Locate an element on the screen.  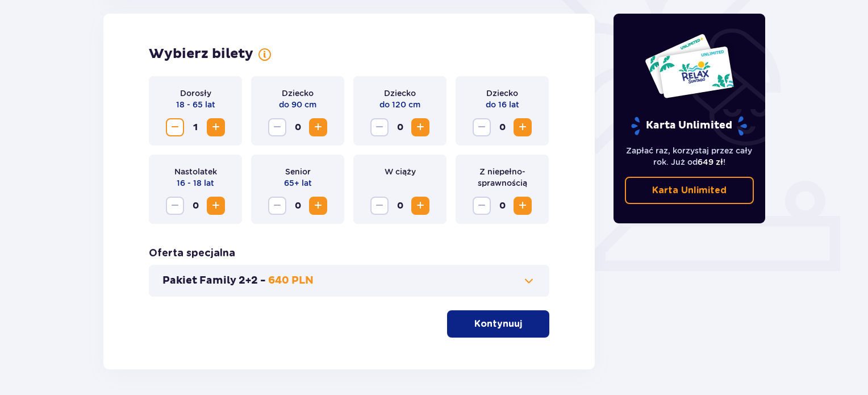
p: Z niepełno­sprawnością is located at coordinates (502, 177).